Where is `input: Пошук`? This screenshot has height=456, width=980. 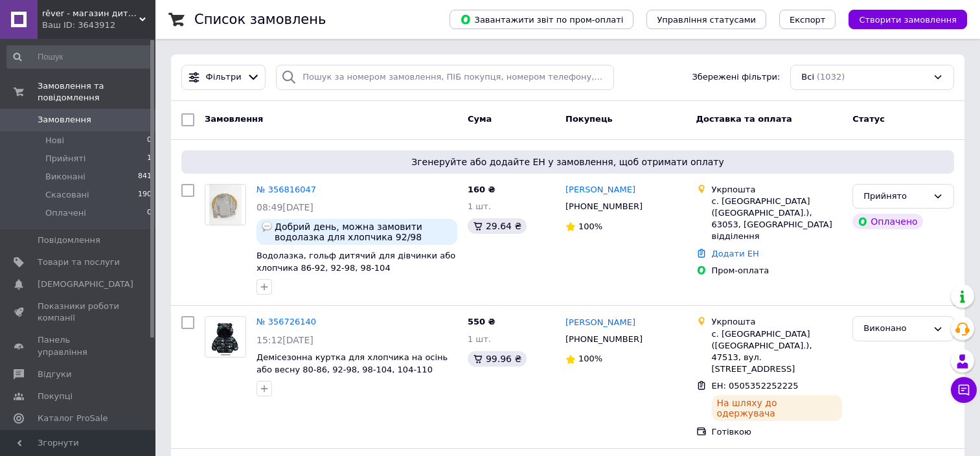
input: Пошук is located at coordinates (79, 57).